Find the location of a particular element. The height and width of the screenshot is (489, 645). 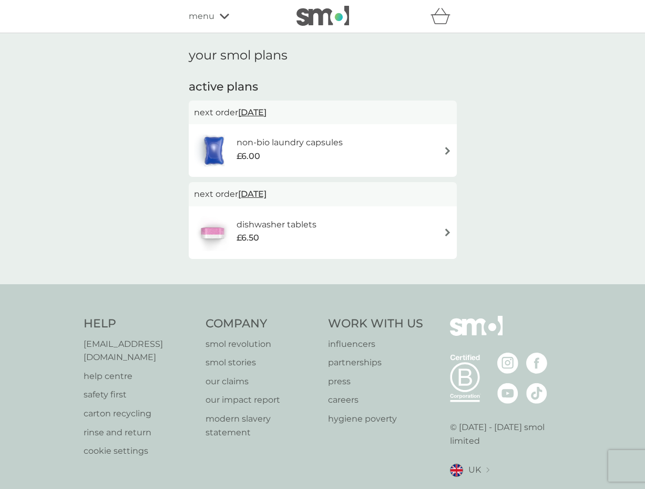

a: partnerships is located at coordinates (376, 362).